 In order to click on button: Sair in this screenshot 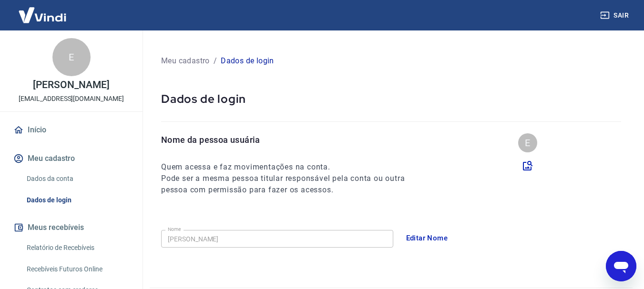, I will do `click(615, 15)`.